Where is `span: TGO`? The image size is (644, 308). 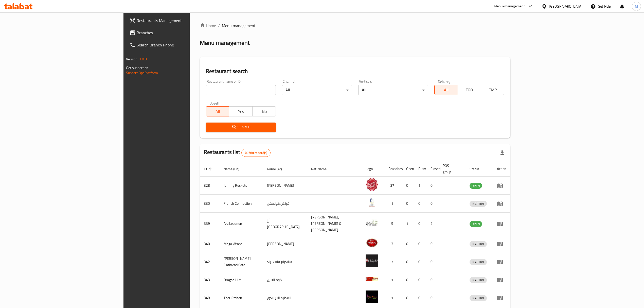 span: TGO is located at coordinates (469, 90).